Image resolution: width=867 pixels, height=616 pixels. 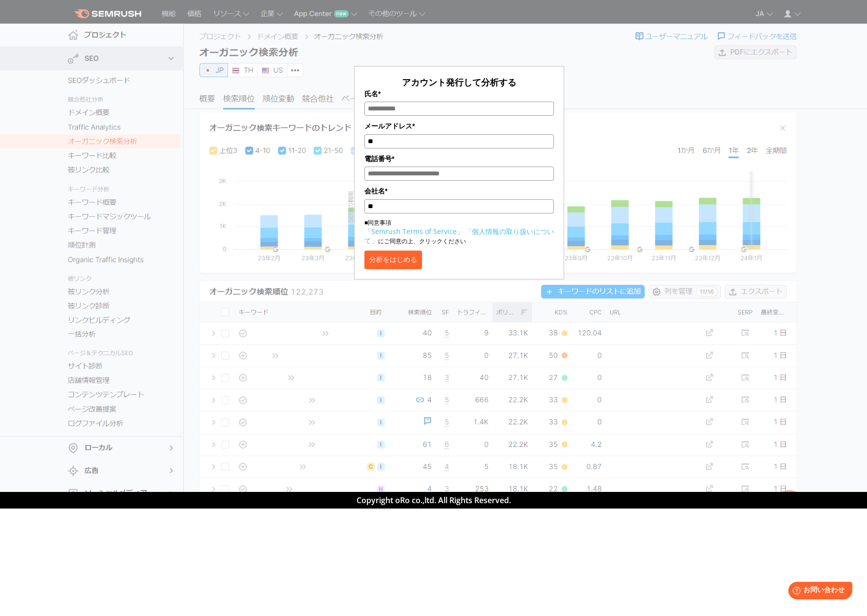 I want to click on label: メールアドレス*, so click(x=459, y=126).